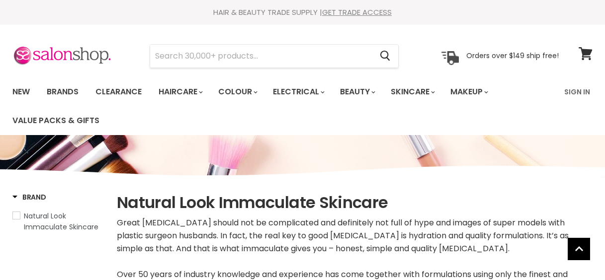 The width and height of the screenshot is (605, 280). I want to click on ul: Main menu, so click(281, 106).